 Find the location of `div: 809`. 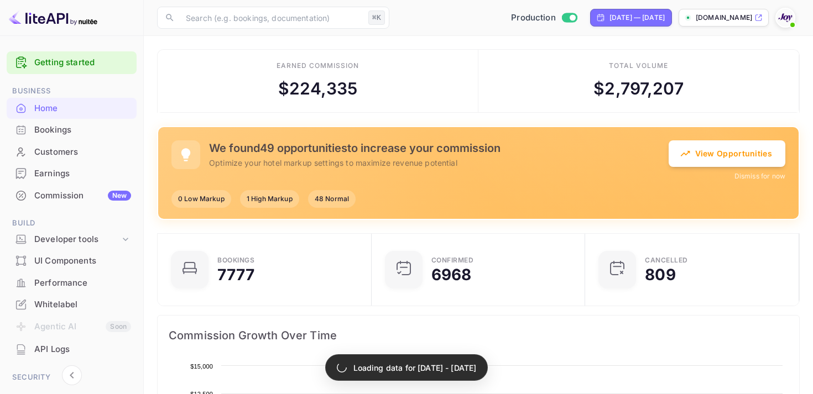

div: 809 is located at coordinates (660, 275).